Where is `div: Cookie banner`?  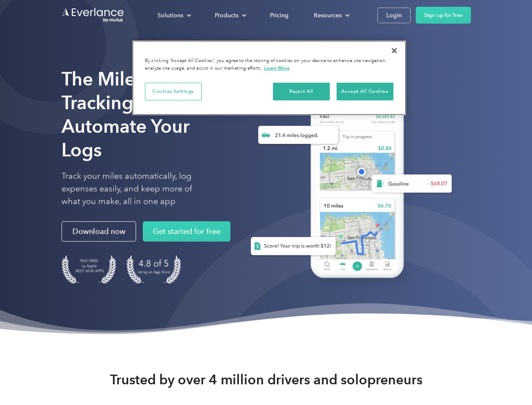 div: Cookie banner is located at coordinates (269, 78).